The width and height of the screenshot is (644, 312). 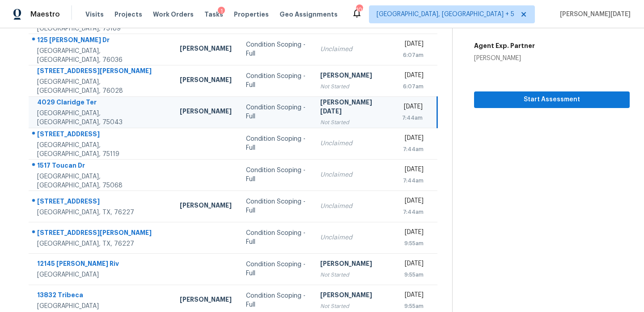 What do you see at coordinates (251, 15) in the screenshot?
I see `span: Properties` at bounding box center [251, 15].